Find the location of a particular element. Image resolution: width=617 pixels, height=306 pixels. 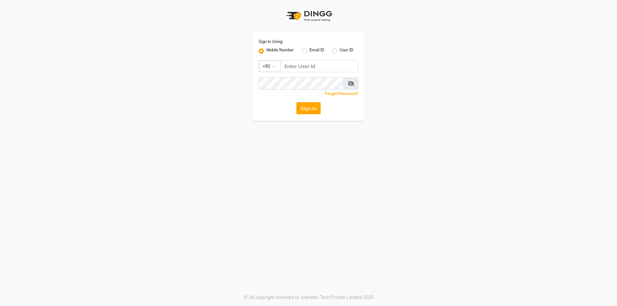

label: User ID is located at coordinates (346, 51).